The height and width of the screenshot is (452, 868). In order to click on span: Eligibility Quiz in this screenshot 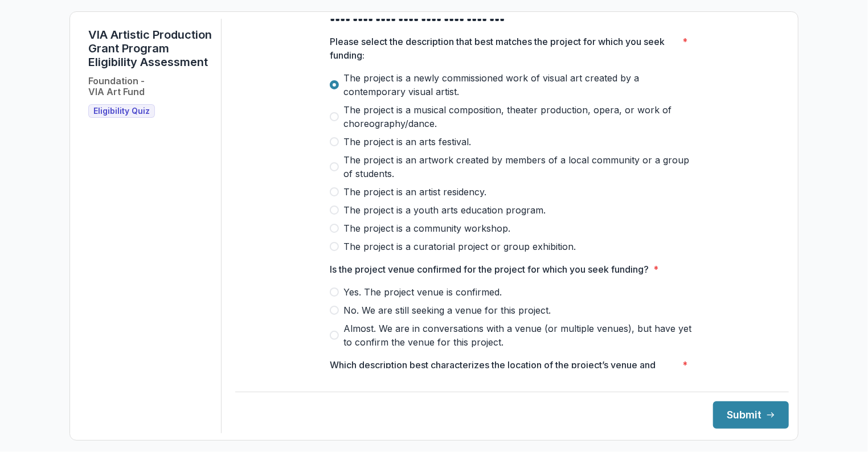, I will do `click(121, 111)`.